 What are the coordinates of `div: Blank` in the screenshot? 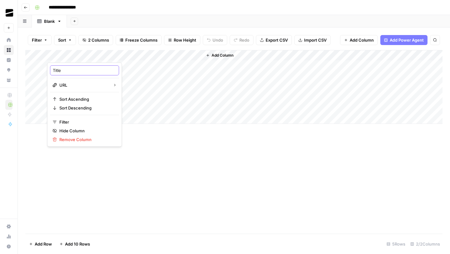 It's located at (49, 21).